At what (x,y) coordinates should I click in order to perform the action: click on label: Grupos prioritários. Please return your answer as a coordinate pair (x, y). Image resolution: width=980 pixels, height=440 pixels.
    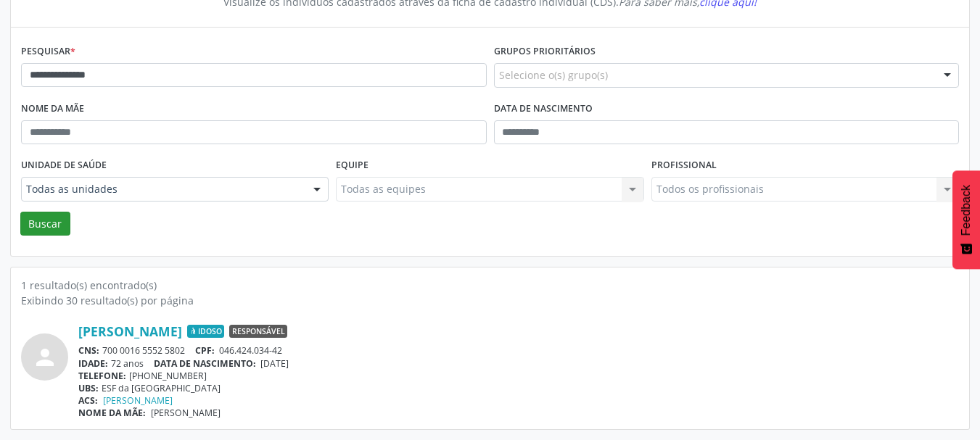
    Looking at the image, I should click on (545, 52).